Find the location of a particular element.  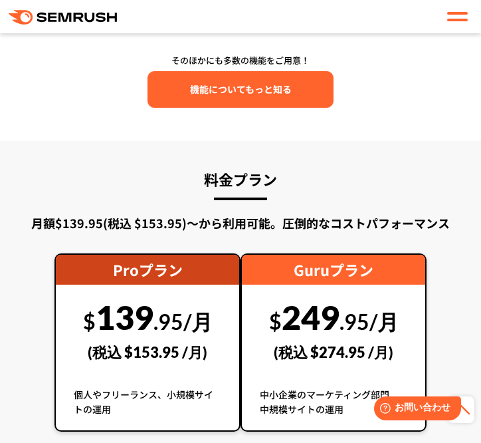

div: 中小企業のマーケティング部門、中規模サイトの運用 is located at coordinates (334, 408).